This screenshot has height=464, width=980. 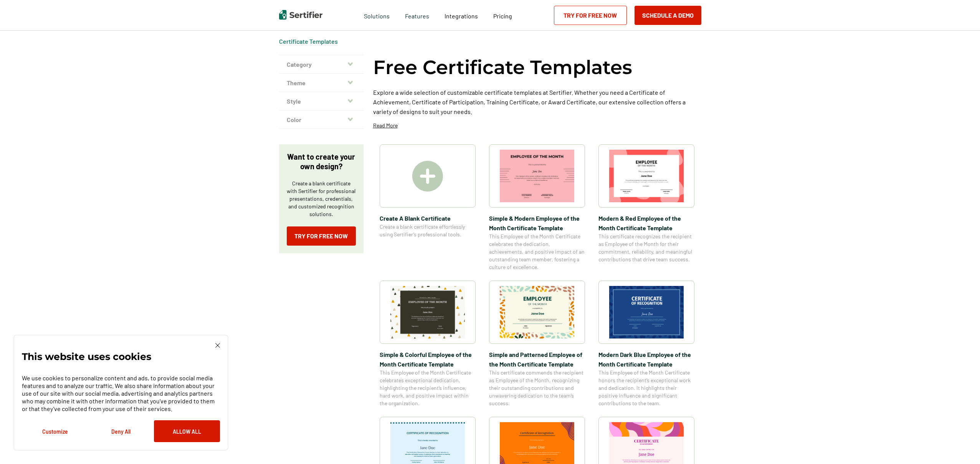 What do you see at coordinates (321, 120) in the screenshot?
I see `button: Color` at bounding box center [321, 120].